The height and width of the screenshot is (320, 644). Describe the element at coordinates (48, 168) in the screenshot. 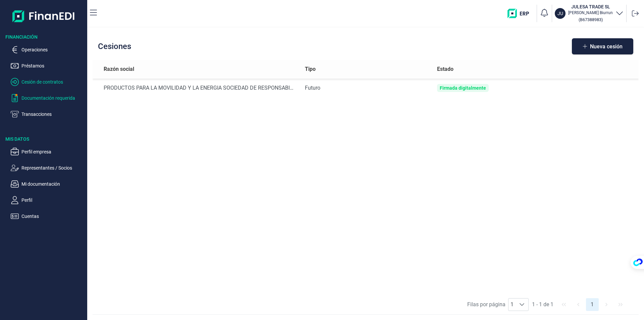

I see `button: Representantes / Socios` at that location.